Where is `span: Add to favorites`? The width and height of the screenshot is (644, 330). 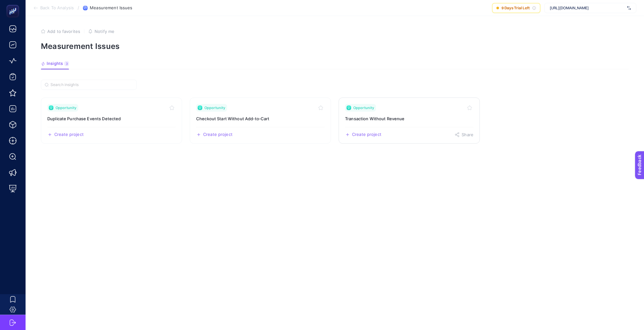
span: Add to favorites is located at coordinates (64, 32).